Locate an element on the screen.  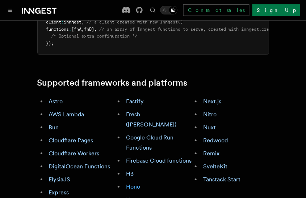
a: Bun is located at coordinates (54, 127).